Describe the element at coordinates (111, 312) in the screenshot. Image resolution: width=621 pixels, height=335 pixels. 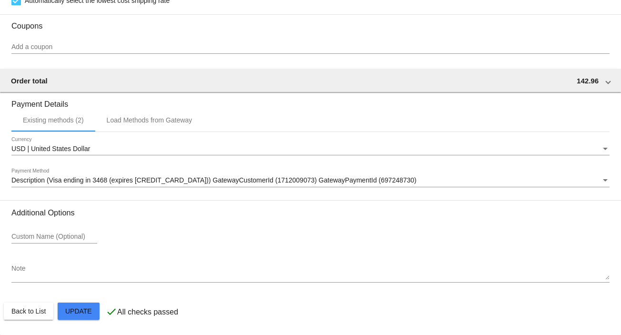
I see `mat-icon: check` at that location.